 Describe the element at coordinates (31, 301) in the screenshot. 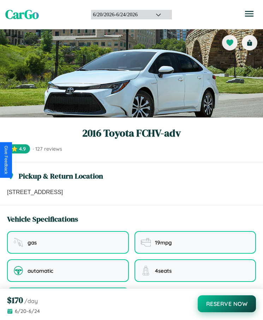

I see `span: /day` at that location.